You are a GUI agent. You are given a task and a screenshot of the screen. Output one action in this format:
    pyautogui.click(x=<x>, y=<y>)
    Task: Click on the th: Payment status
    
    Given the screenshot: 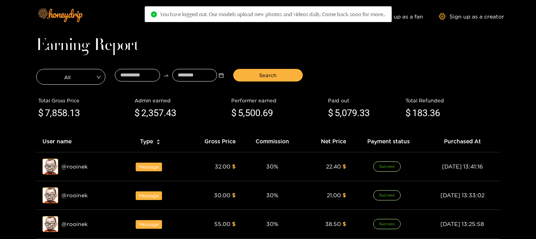 What is the action you would take?
    pyautogui.click(x=389, y=141)
    